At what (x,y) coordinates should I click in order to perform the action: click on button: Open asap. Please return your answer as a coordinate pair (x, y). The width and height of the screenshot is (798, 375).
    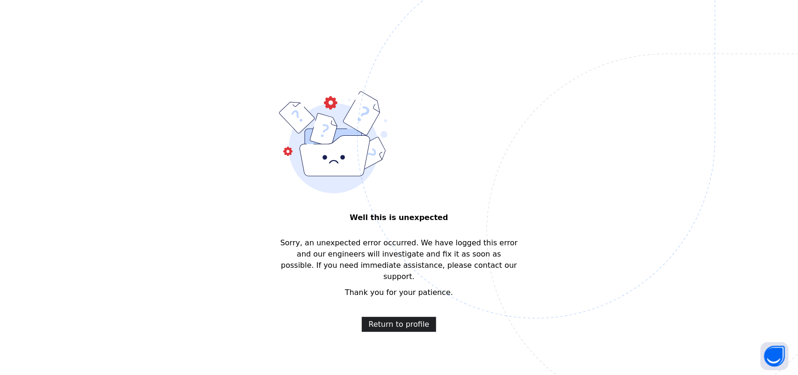
    Looking at the image, I should click on (775, 356).